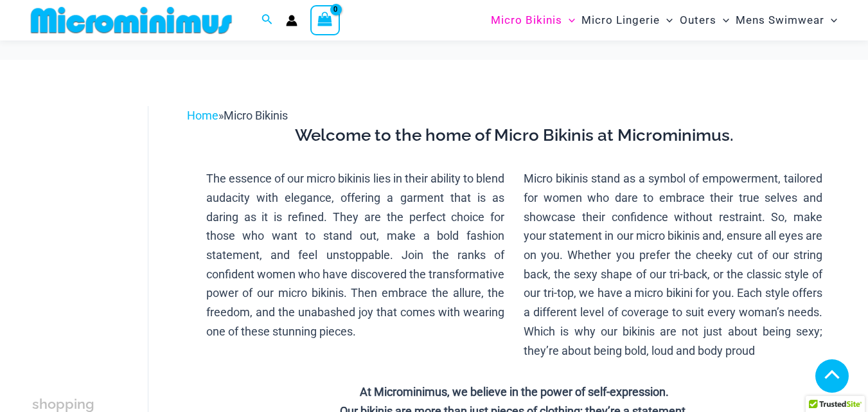 The width and height of the screenshot is (868, 412). Describe the element at coordinates (673, 264) in the screenshot. I see `p: Micro bikinis stand as a symbol of empowerment, tailored for women who dare to embrace their true...` at that location.